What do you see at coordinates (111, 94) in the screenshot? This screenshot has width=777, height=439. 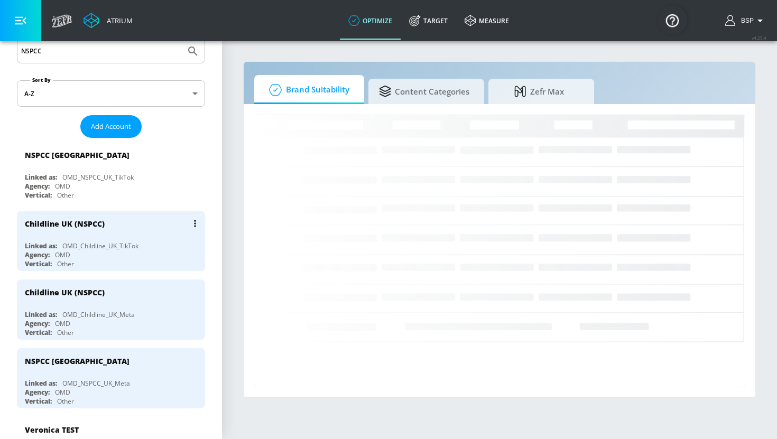 I see `div: A-Z` at bounding box center [111, 94].